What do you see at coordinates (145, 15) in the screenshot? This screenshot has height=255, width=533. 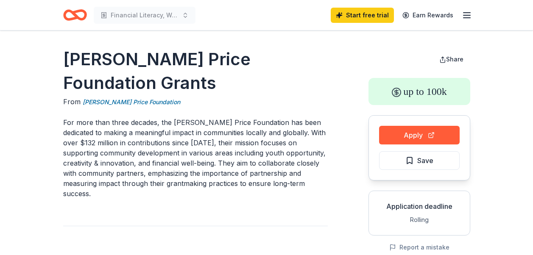 I see `button: Financial Literacy, Wealth Building, Economic Self-Sufficiency and Scholarship Funding` at bounding box center [145, 15].